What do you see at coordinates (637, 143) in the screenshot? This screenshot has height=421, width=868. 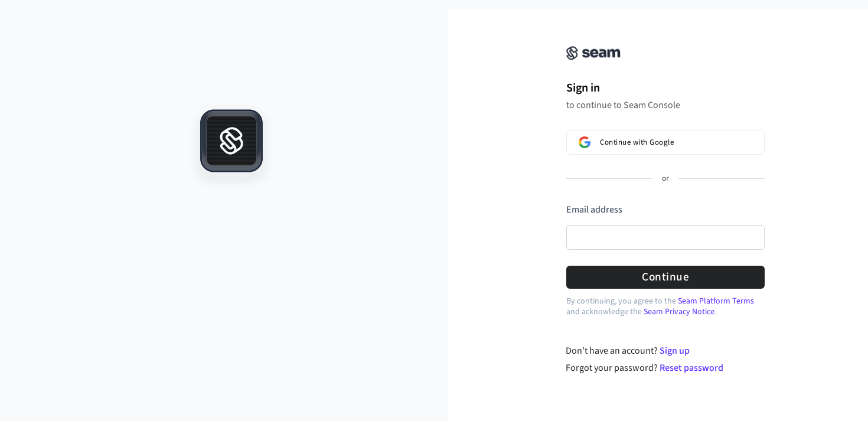 I see `span: Continue with Google` at bounding box center [637, 143].